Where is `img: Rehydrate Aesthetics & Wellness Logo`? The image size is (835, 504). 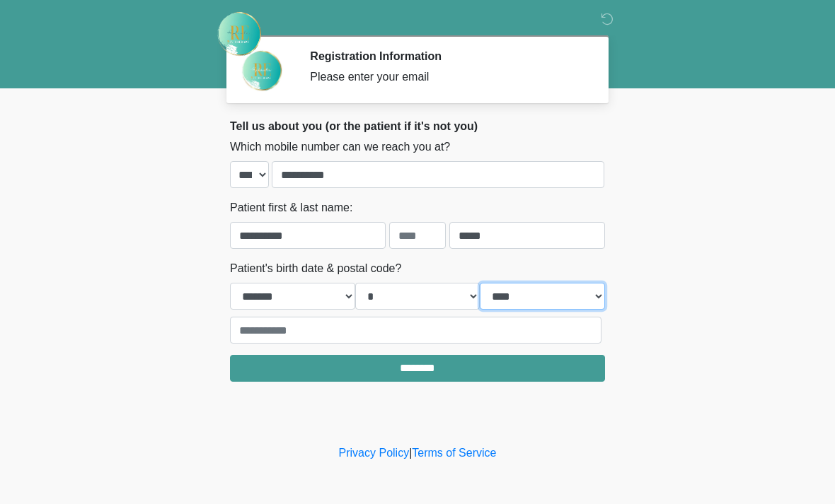
img: Rehydrate Aesthetics & Wellness Logo is located at coordinates (239, 34).